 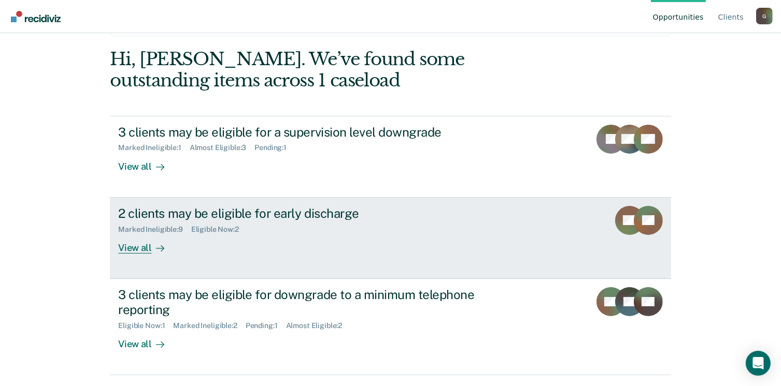 What do you see at coordinates (146, 326) in the screenshot?
I see `div: Eligible Now : 1` at bounding box center [146, 326].